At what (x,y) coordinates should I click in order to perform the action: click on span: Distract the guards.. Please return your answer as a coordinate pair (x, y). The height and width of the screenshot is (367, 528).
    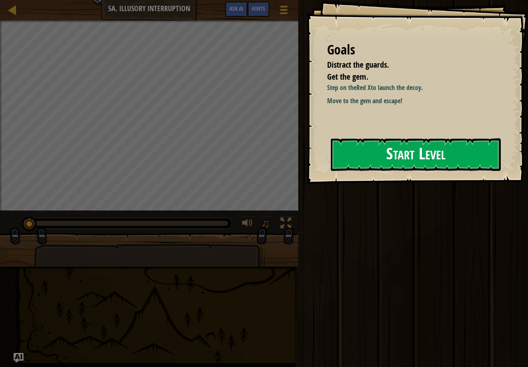
    Looking at the image, I should click on (358, 64).